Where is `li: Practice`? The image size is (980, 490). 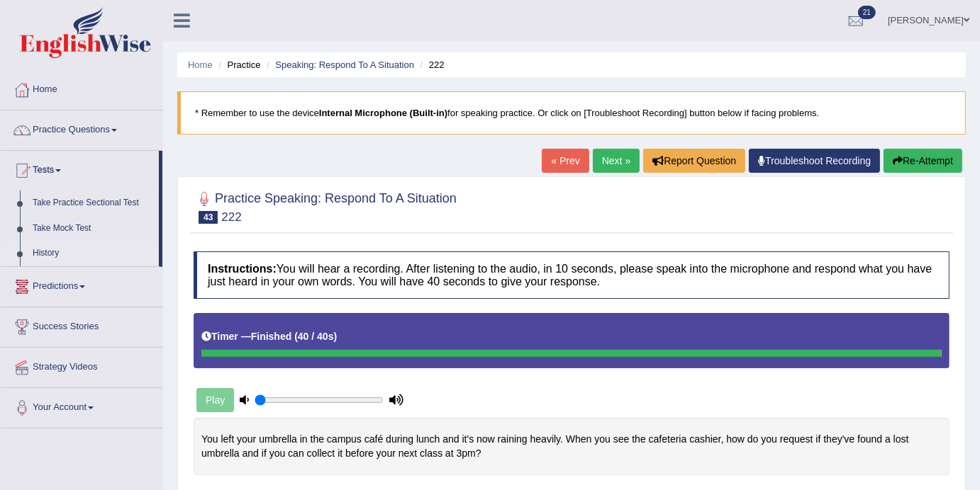
li: Practice is located at coordinates (237, 64).